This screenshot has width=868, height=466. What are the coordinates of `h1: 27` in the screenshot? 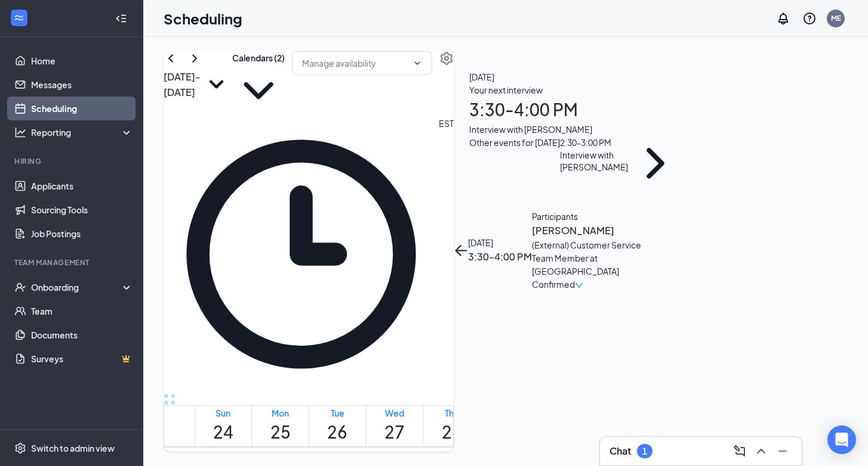 It's located at (394, 432).